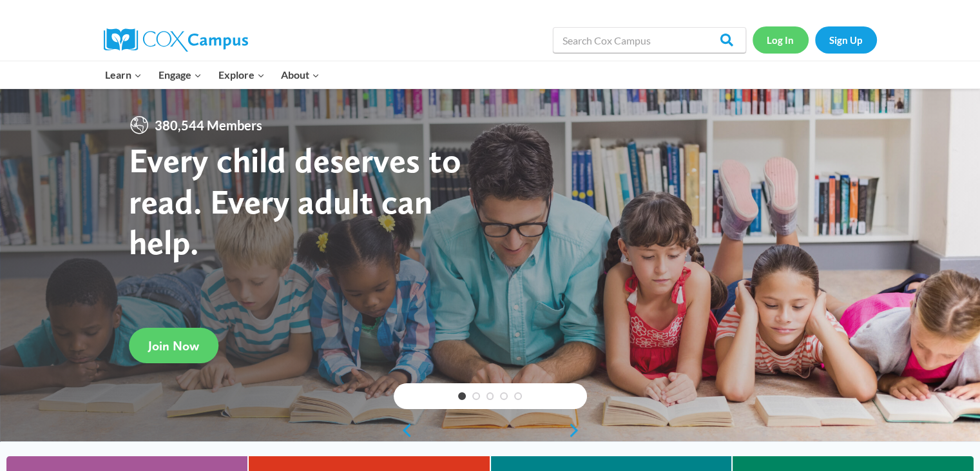  What do you see at coordinates (815, 39) in the screenshot?
I see `nav: Secondary Navigation` at bounding box center [815, 39].